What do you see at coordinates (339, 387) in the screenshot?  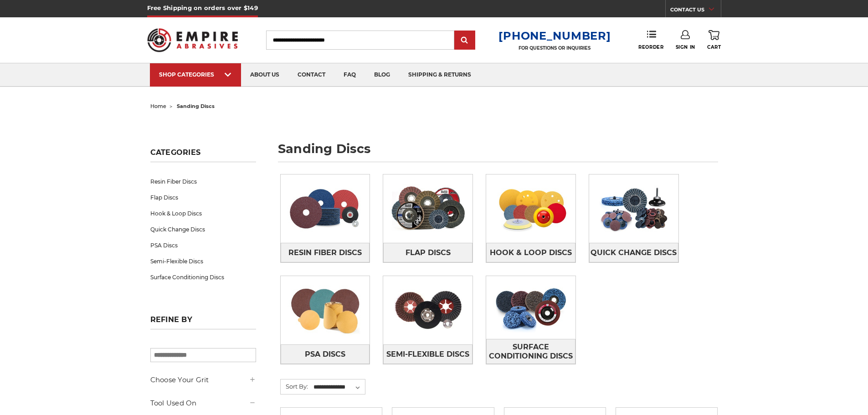 I see `select: Sort By:` at bounding box center [339, 387].